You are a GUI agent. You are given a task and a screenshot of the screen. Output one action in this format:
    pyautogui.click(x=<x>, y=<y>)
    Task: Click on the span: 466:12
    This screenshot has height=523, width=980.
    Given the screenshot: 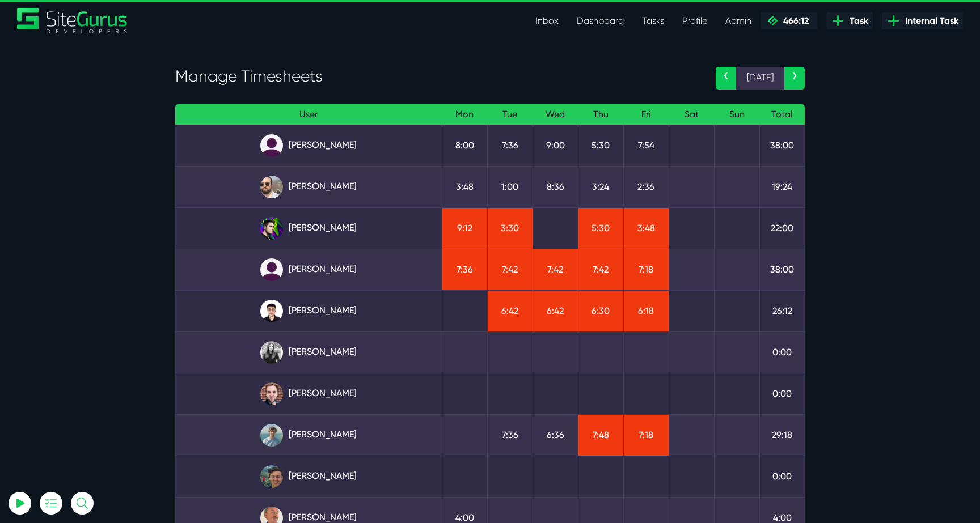 What is the action you would take?
    pyautogui.click(x=793, y=21)
    